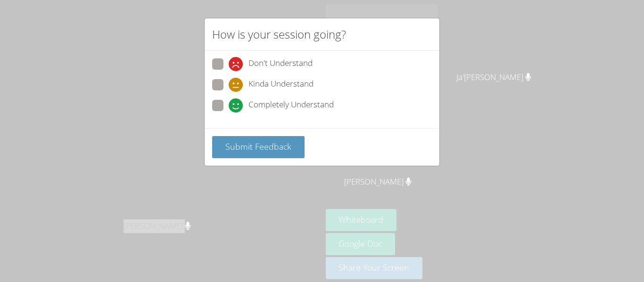  Describe the element at coordinates (279, 34) in the screenshot. I see `h2: How is your session going?` at that location.